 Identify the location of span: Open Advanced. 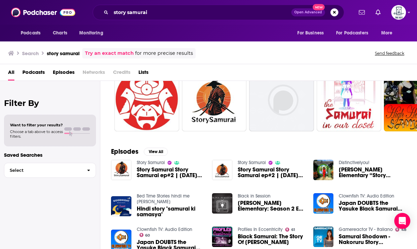
(308, 12).